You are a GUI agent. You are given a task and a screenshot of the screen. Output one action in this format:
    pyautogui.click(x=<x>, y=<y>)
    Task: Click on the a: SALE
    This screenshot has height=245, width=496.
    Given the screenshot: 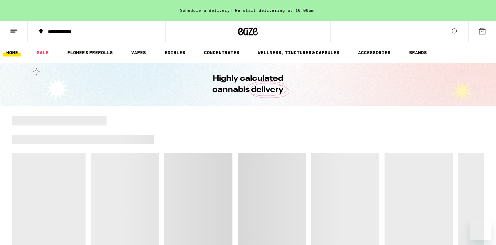 What is the action you would take?
    pyautogui.click(x=43, y=53)
    